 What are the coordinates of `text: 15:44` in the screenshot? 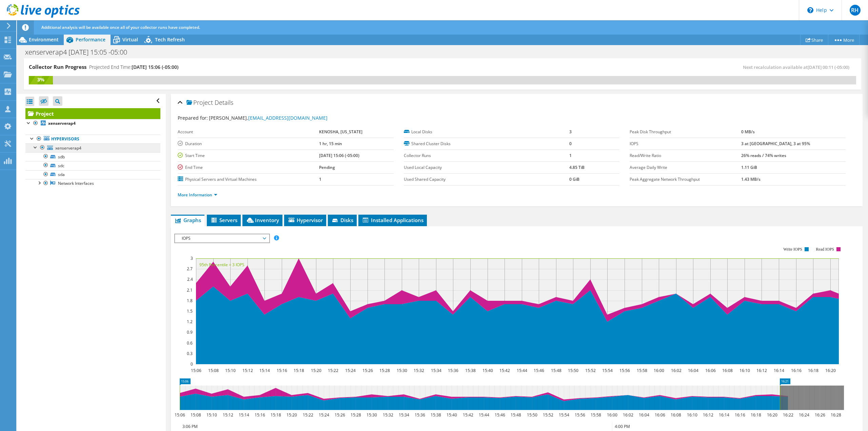 It's located at (522, 370).